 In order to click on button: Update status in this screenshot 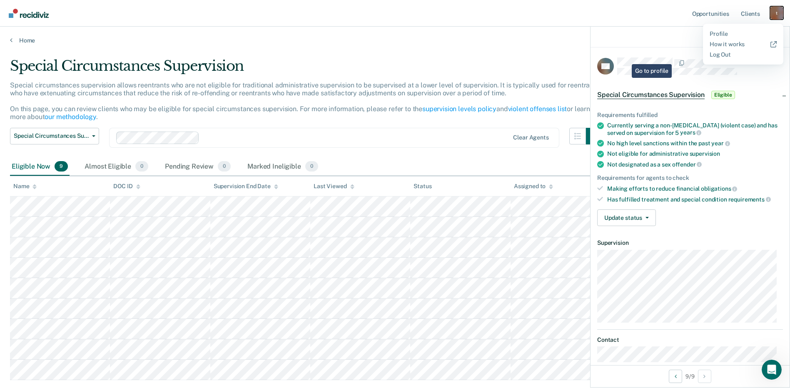, I will do `click(627, 218)`.